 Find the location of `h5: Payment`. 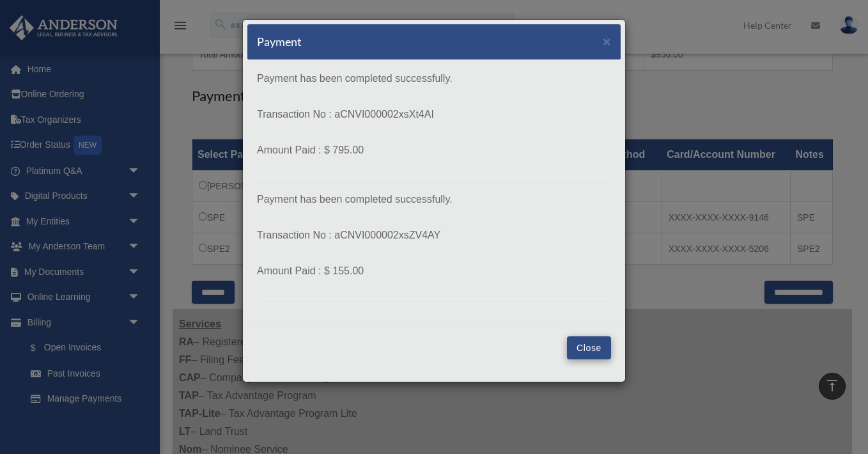

h5: Payment is located at coordinates (279, 42).